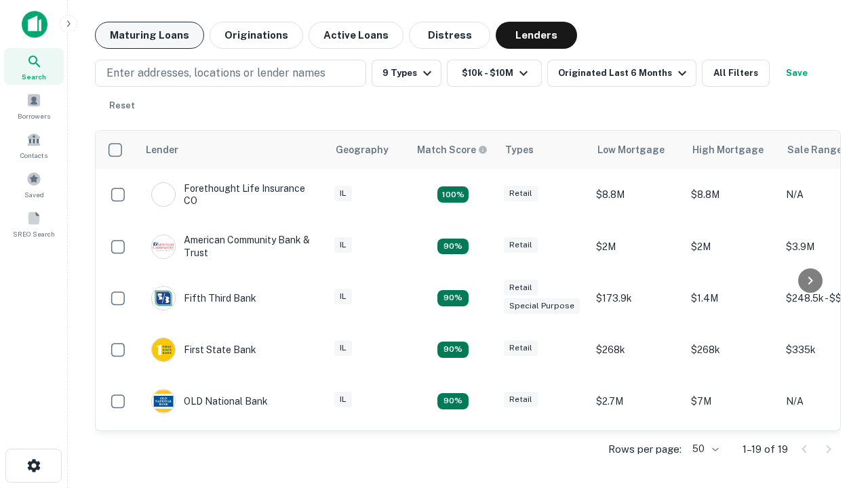 The image size is (868, 488). I want to click on a: SREO Search, so click(34, 223).